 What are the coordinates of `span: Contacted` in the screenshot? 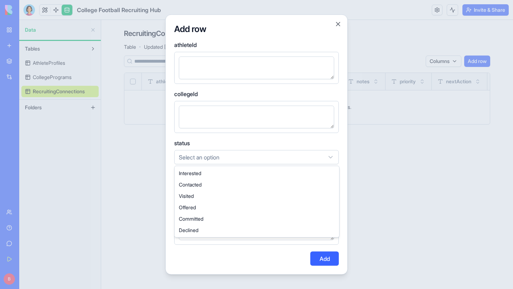 It's located at (190, 185).